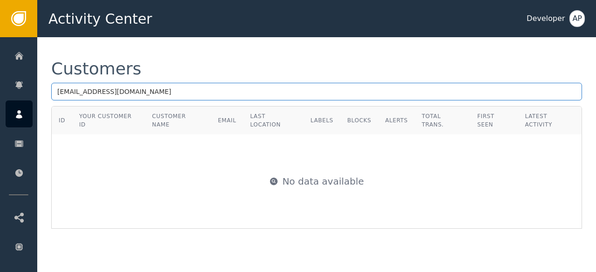 Image resolution: width=596 pixels, height=272 pixels. I want to click on span: No data available, so click(323, 182).